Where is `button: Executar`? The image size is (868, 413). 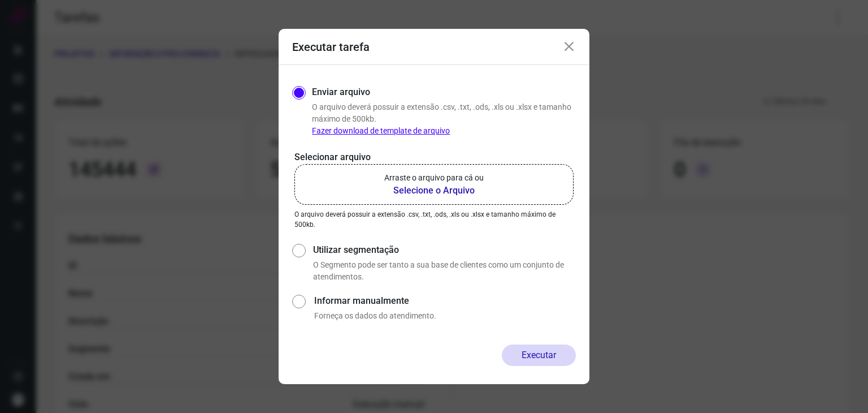 button: Executar is located at coordinates (539, 355).